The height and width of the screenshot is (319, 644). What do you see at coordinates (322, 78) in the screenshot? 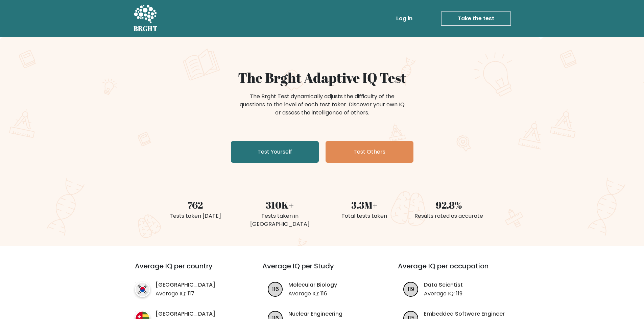
I see `h1: The Brght Adaptive IQ Test` at bounding box center [322, 78].